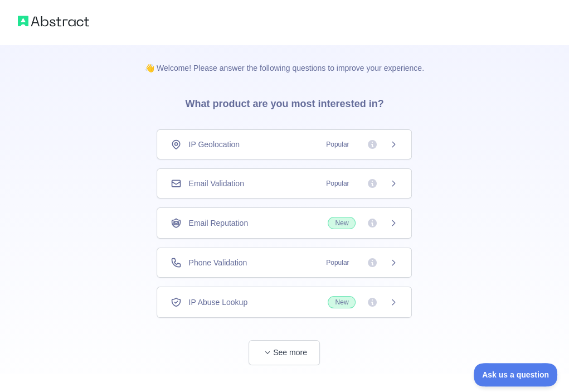 This screenshot has height=392, width=569. I want to click on button: See more, so click(284, 352).